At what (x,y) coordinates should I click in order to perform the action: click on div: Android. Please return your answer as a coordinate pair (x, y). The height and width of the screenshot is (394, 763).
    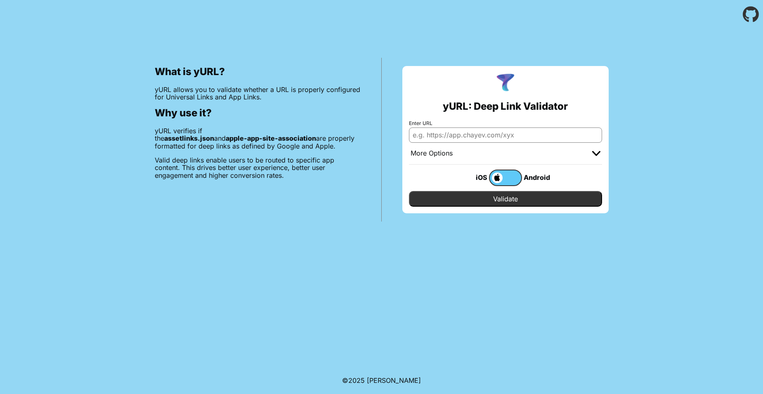
    Looking at the image, I should click on (538, 177).